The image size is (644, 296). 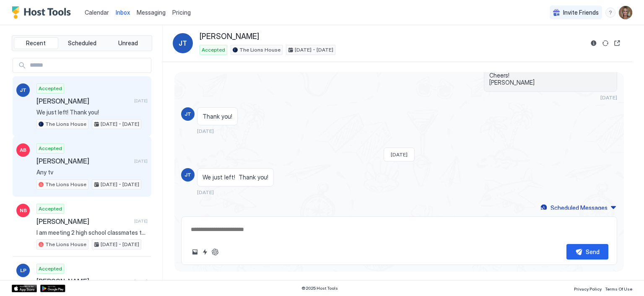 I want to click on div: Scheduled Messages, so click(x=579, y=208).